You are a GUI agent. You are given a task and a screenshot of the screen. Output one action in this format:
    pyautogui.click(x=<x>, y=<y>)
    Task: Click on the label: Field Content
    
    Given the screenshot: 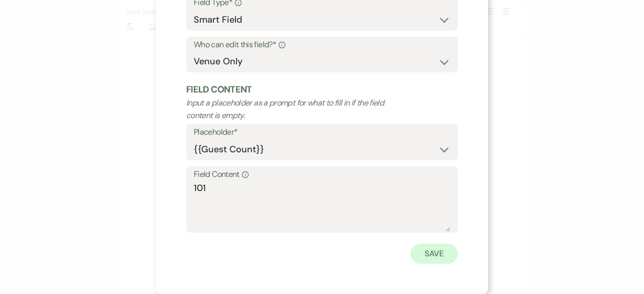 What is the action you would take?
    pyautogui.click(x=322, y=174)
    